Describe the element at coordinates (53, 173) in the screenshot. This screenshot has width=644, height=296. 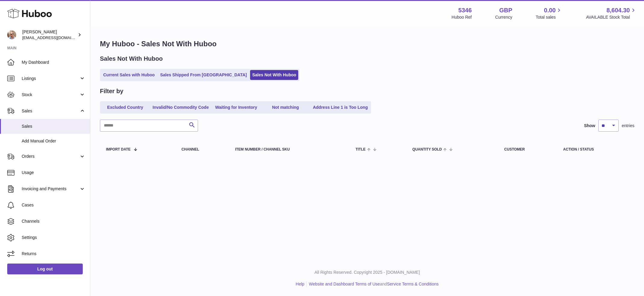
I see `span: Usage` at that location.